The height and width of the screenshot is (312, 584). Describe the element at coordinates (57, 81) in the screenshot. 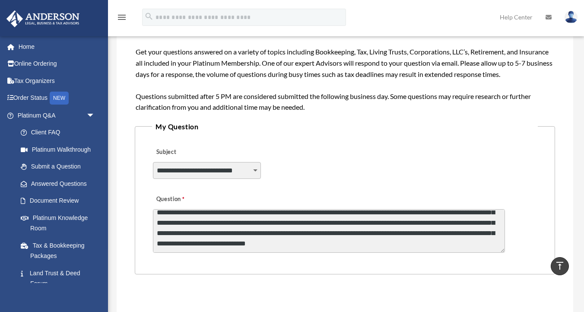

I see `a: Tax Organizers` at that location.